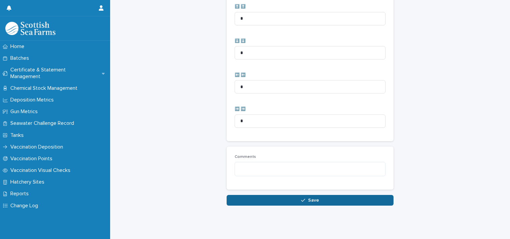  Describe the element at coordinates (42, 170) in the screenshot. I see `p: Vaccination Visual Checks` at that location.